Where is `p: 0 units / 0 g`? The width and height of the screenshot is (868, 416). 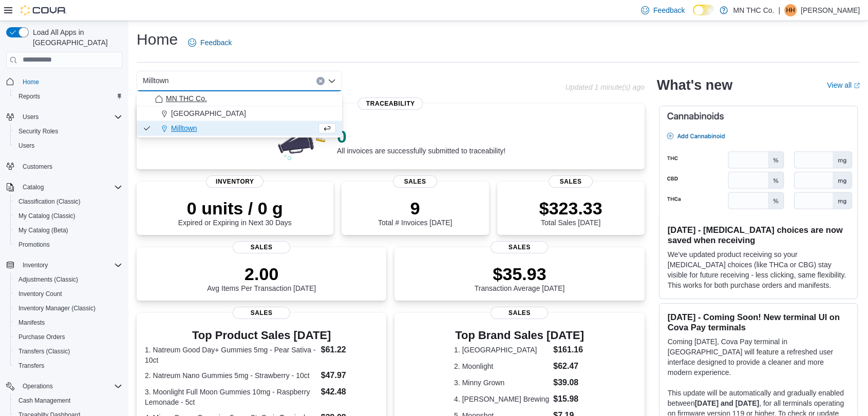 p: 0 units / 0 g is located at coordinates (235, 208).